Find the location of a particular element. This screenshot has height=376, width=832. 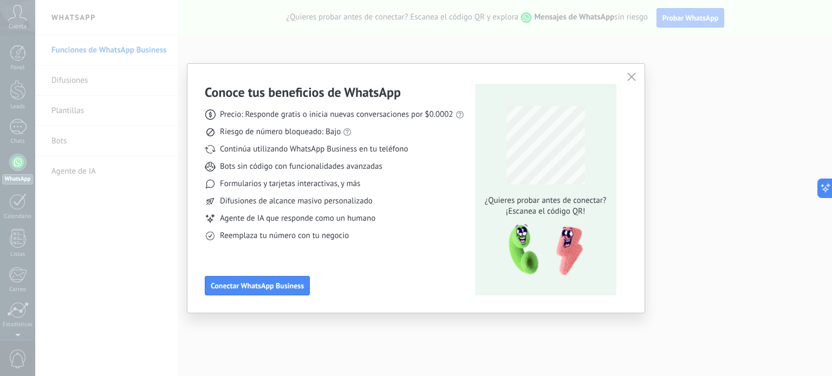

span: Difusiones de alcance masivo personalizado is located at coordinates (296, 201).